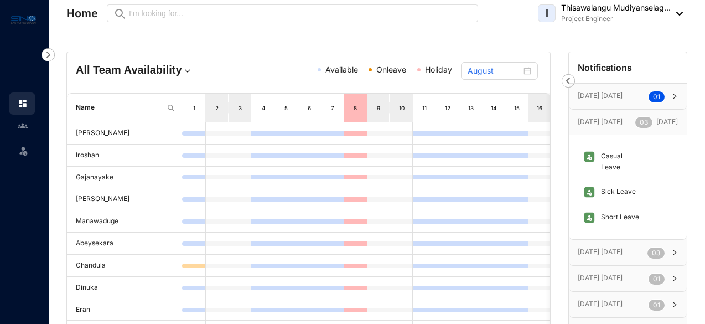  I want to click on span: Holiday, so click(438, 69).